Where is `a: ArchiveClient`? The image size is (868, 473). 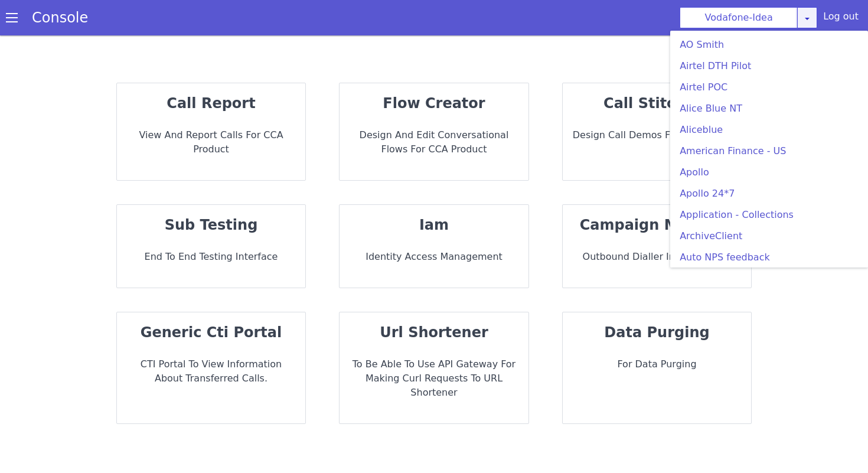 a: ArchiveClient is located at coordinates (769, 236).